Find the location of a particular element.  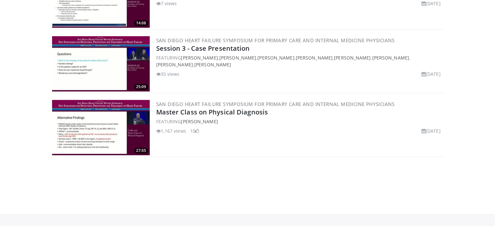

a: Master Class on Physical Diagnosis is located at coordinates (212, 112).